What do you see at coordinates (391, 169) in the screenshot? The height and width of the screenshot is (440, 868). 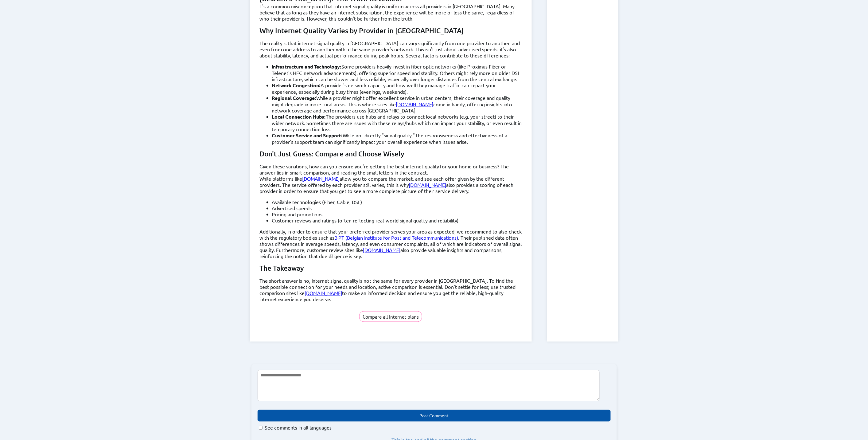 I see `p: Given these variations, how can you ensure you're getting the best internet quality for your home...` at bounding box center [391, 169].